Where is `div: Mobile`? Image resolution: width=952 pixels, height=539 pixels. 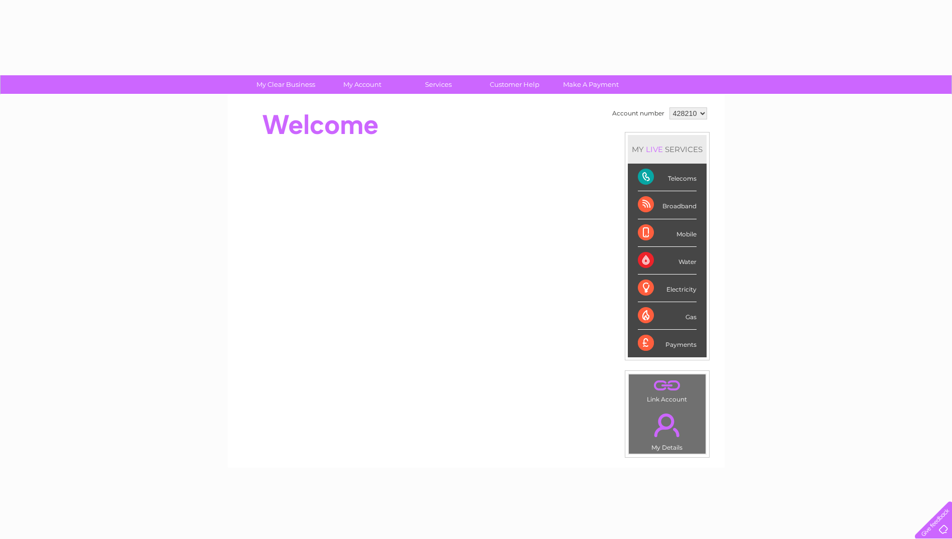 div: Mobile is located at coordinates (667, 233).